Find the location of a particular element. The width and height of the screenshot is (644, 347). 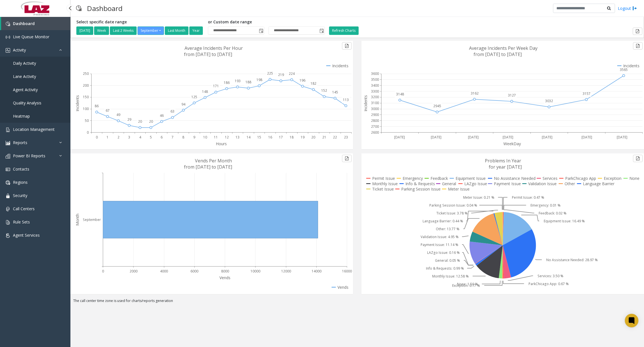

text: 18 is located at coordinates (291, 137).